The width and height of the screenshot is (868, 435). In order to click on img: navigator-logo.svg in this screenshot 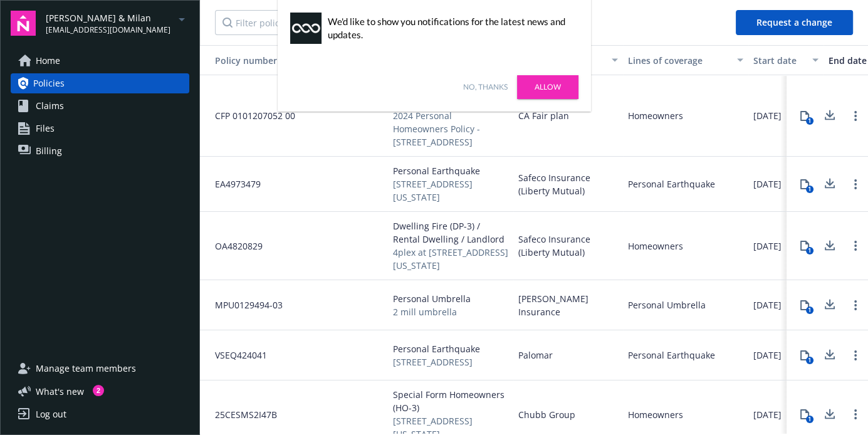, I will do `click(23, 23)`.